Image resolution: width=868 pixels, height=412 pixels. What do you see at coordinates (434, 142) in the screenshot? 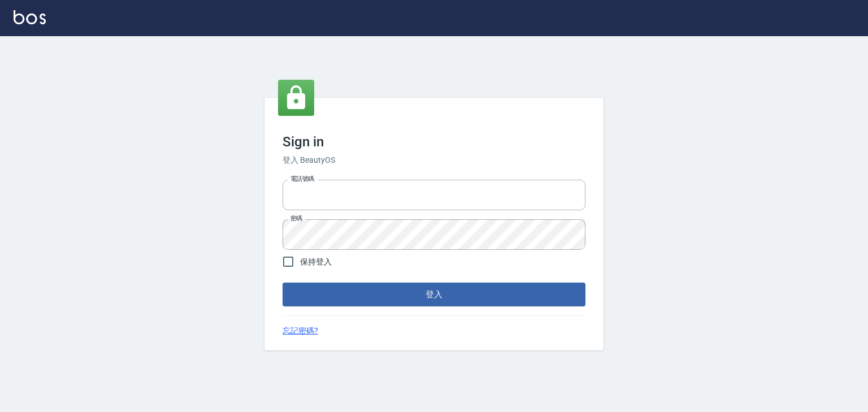
I see `h3: Sign in` at bounding box center [434, 142].